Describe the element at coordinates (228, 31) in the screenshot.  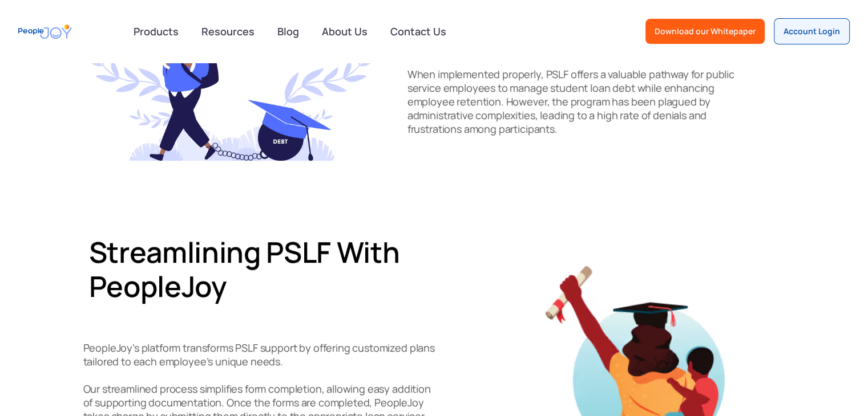
I see `a: Resources` at that location.